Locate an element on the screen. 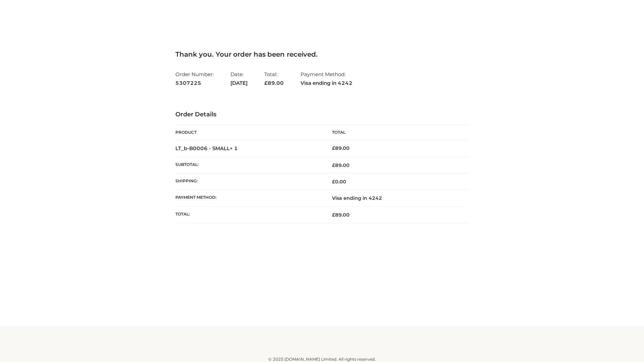 The width and height of the screenshot is (644, 362). li: Payment Method: is located at coordinates (326, 78).